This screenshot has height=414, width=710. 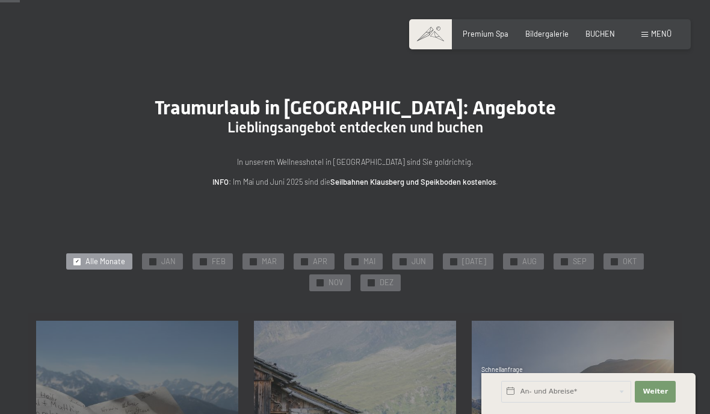 I want to click on span: OKT, so click(x=629, y=262).